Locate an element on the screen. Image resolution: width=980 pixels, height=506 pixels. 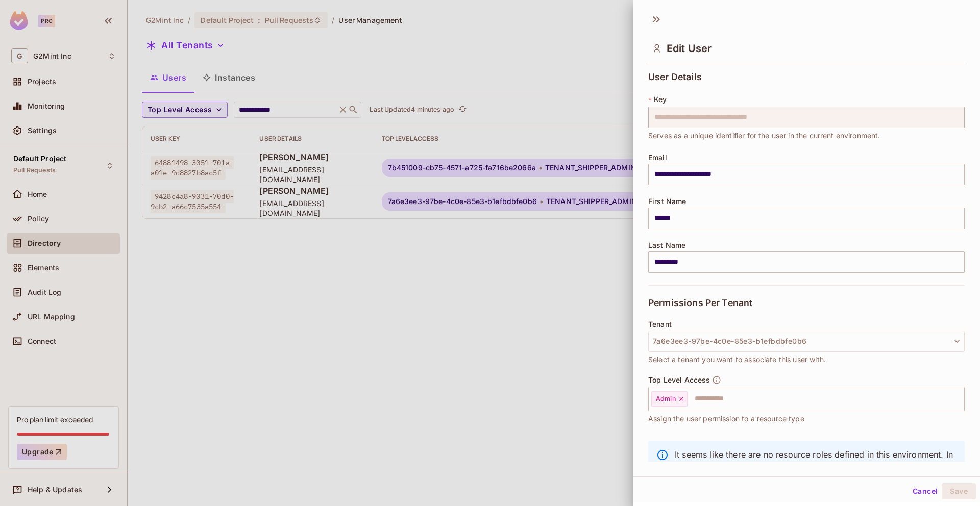
span: Email is located at coordinates (657, 157).